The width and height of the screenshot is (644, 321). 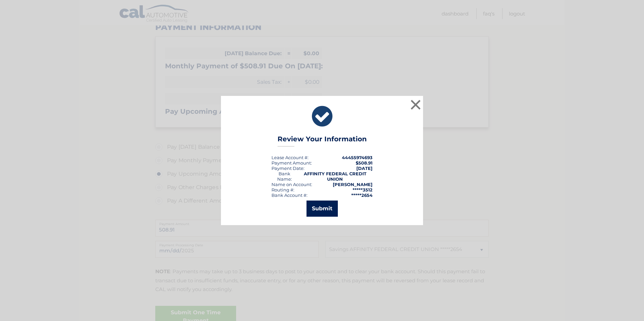 What do you see at coordinates (289, 195) in the screenshot?
I see `div: Bank Account #:` at bounding box center [289, 195].